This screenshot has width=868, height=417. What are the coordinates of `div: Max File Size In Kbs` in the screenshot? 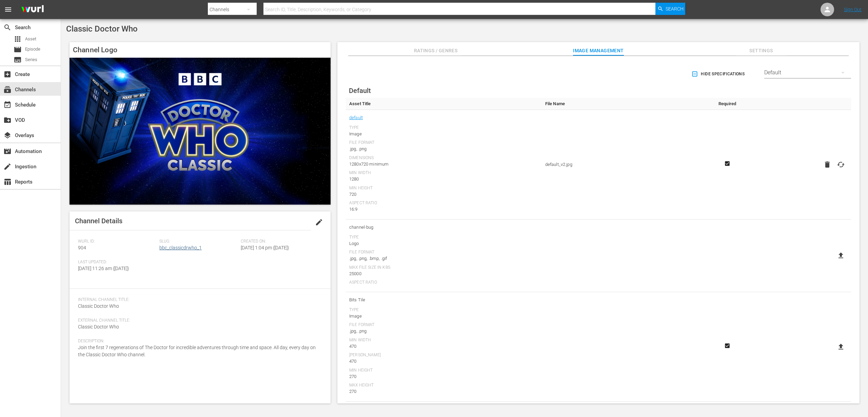 It's located at (444, 268).